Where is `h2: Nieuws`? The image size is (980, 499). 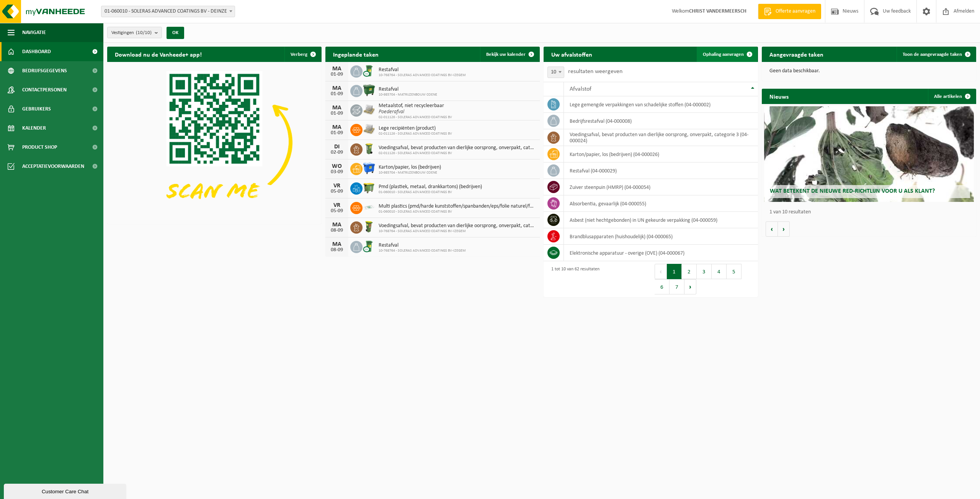 h2: Nieuws is located at coordinates (779, 96).